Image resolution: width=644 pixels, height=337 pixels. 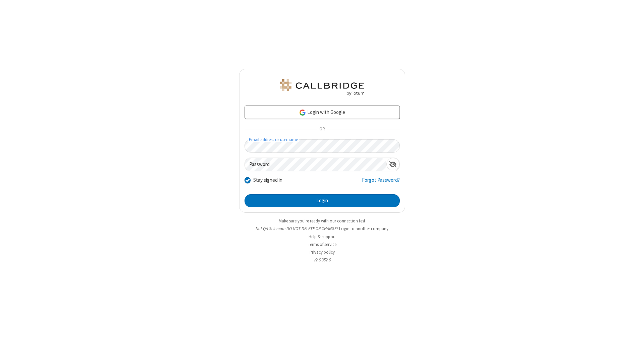 I want to click on a: Login with Google, so click(x=322, y=112).